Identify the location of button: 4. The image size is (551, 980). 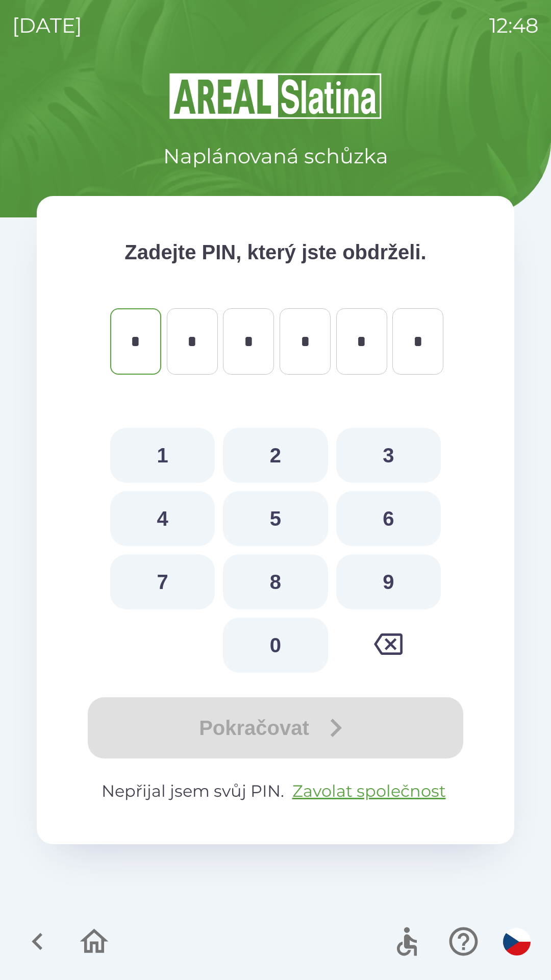
(162, 518).